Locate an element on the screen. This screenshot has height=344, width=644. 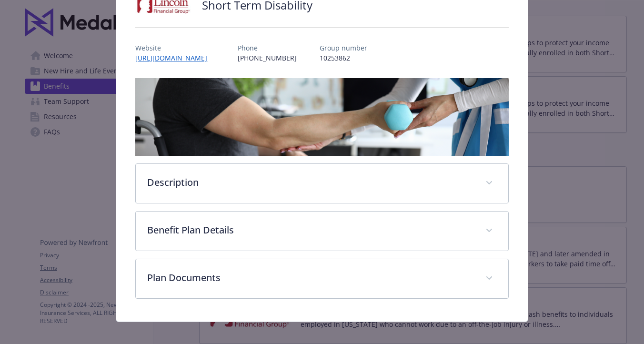
div: Benefit Plan Details is located at coordinates (321, 231).